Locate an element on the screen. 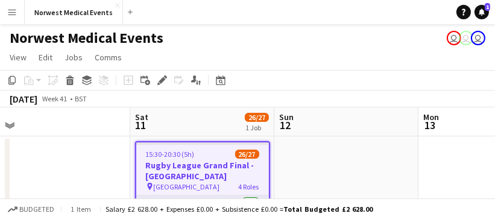 This screenshot has width=495, height=219. span: Comms is located at coordinates (108, 57).